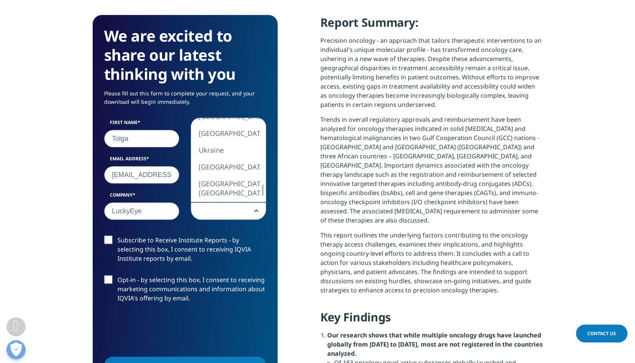  I want to click on button: Open Preferences, so click(16, 350).